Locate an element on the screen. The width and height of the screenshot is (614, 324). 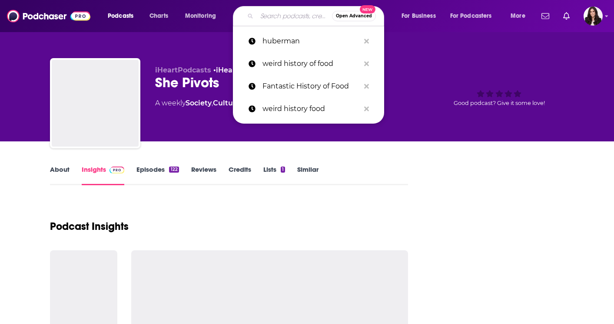
a: InsightsPodchaser Pro is located at coordinates (103, 175).